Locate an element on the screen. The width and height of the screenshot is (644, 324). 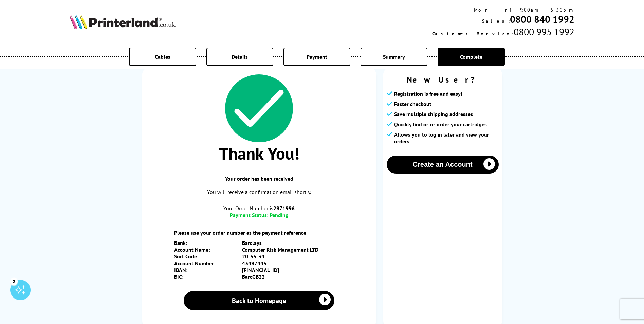
span: Your Order Number is is located at coordinates (259, 208).